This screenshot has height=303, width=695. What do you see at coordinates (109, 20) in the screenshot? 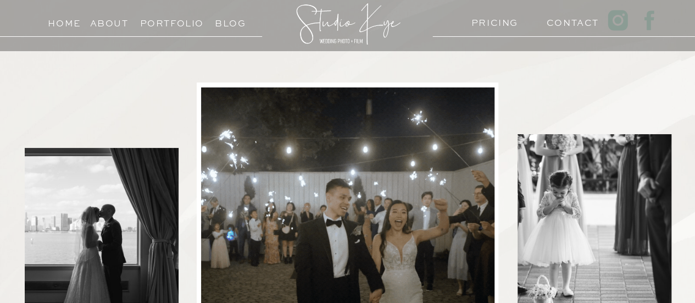
I see `a: About` at bounding box center [109, 20].